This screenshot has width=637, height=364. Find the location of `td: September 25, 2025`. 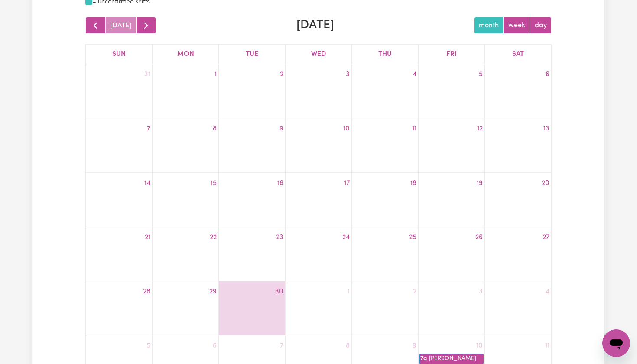

td: September 25, 2025 is located at coordinates (385, 254).